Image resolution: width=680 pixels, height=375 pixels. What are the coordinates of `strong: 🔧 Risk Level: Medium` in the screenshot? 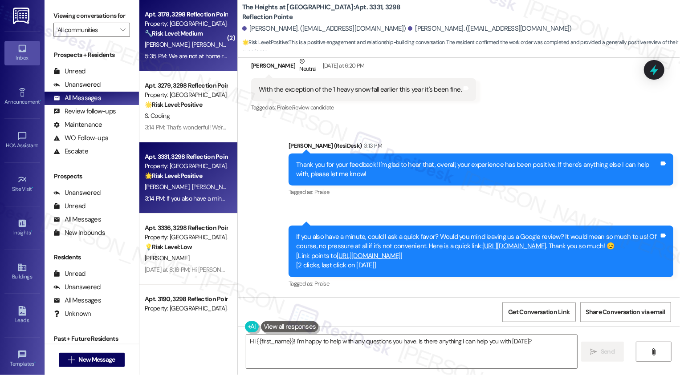 It's located at (174, 33).